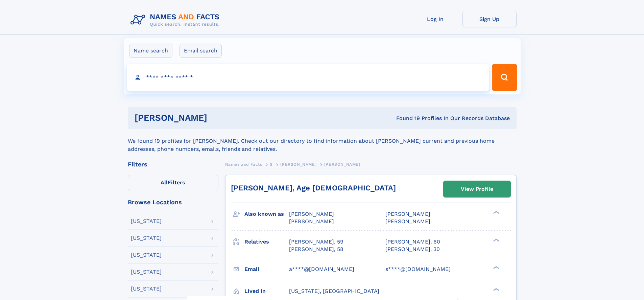  What do you see at coordinates (490, 19) in the screenshot?
I see `a: Sign Up` at bounding box center [490, 19].